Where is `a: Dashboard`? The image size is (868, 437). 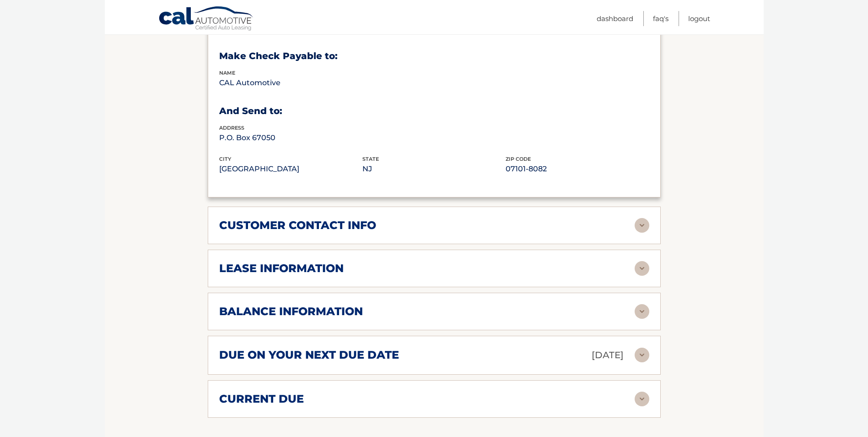 a: Dashboard is located at coordinates (615, 18).